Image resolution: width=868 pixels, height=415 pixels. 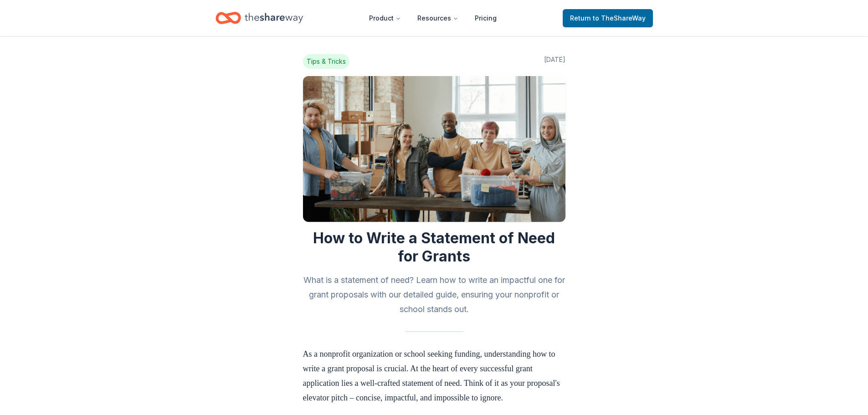 What do you see at coordinates (438, 18) in the screenshot?
I see `button: Resources` at bounding box center [438, 18].